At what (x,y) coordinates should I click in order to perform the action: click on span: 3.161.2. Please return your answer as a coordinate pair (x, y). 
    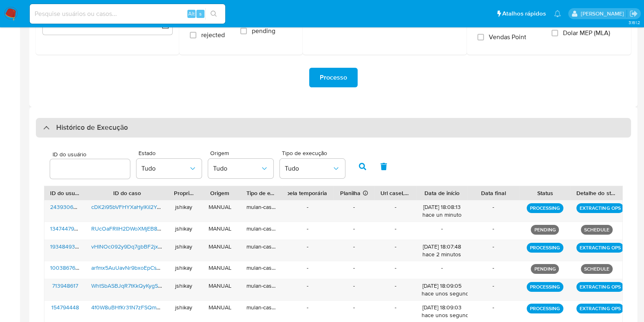
    Looking at the image, I should click on (634, 22).